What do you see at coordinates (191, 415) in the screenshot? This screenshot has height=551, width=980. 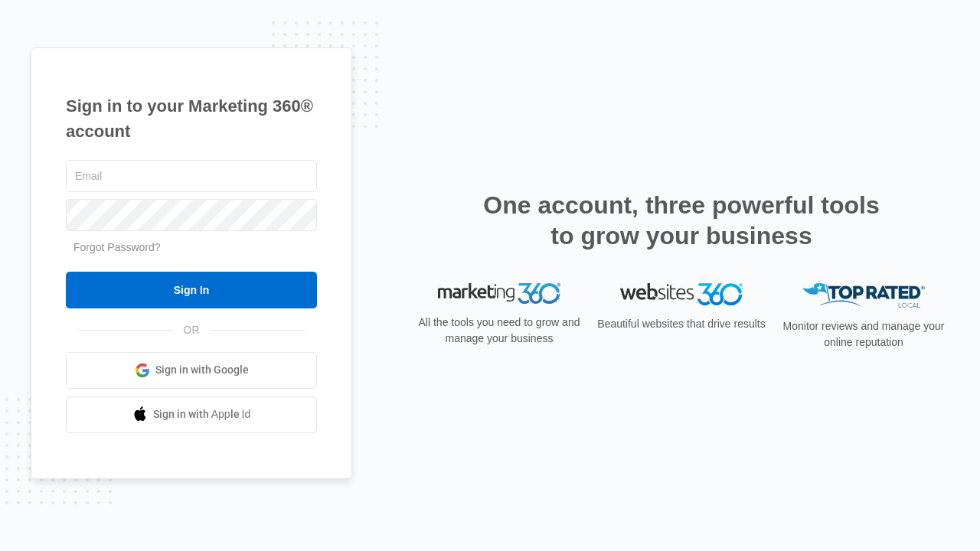 I see `a: Sign in with Apple Id` at bounding box center [191, 415].